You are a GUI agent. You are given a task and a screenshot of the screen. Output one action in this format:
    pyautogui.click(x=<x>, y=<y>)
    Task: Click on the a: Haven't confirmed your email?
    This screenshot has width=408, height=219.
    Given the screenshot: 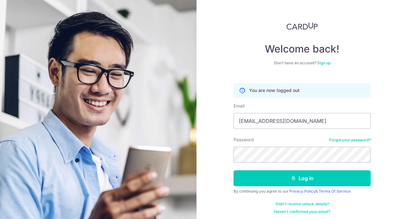 What is the action you would take?
    pyautogui.click(x=302, y=212)
    